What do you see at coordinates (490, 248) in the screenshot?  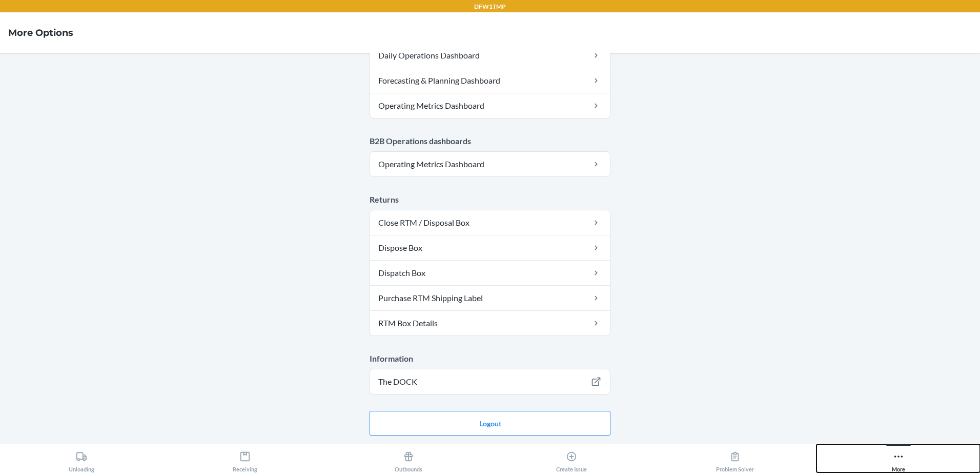 I see `a: Dispose Box` at bounding box center [490, 248].